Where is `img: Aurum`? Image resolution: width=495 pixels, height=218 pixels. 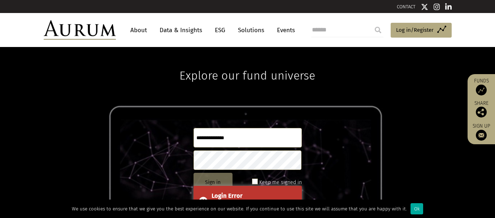
img: Aurum is located at coordinates (80, 30).